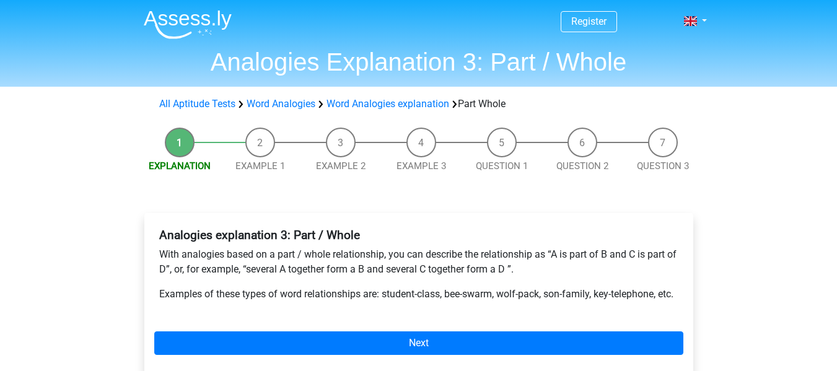 The width and height of the screenshot is (837, 371). Describe the element at coordinates (419, 343) in the screenshot. I see `a: Next` at that location.